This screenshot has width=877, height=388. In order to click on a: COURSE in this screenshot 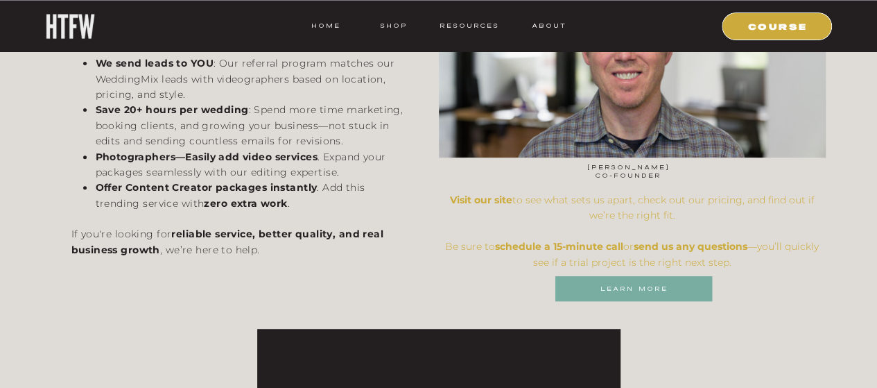, I will do `click(778, 26)`.